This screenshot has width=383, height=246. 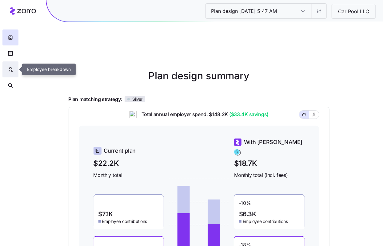 What do you see at coordinates (248, 114) in the screenshot?
I see `span: ($33.4K savings)` at bounding box center [248, 114].